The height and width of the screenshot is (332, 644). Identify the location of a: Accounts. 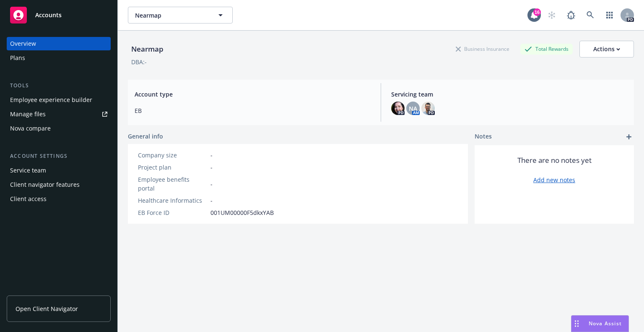
(58, 15).